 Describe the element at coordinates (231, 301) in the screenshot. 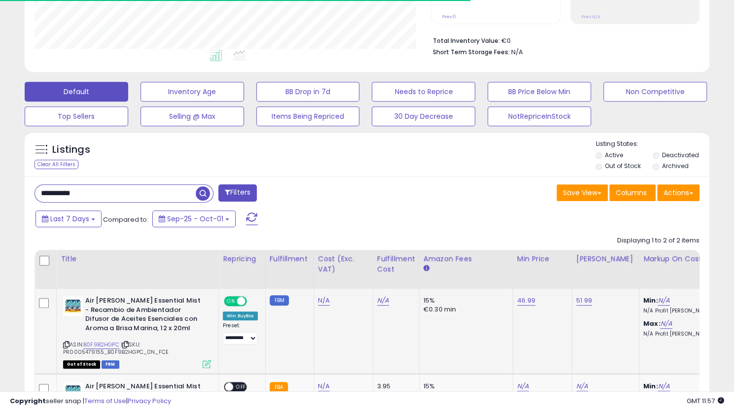

I see `span: ON` at that location.